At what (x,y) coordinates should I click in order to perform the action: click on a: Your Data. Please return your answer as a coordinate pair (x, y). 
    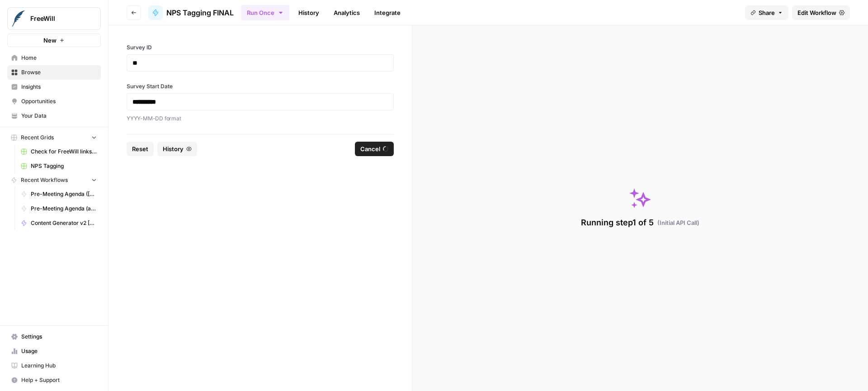
    Looking at the image, I should click on (54, 116).